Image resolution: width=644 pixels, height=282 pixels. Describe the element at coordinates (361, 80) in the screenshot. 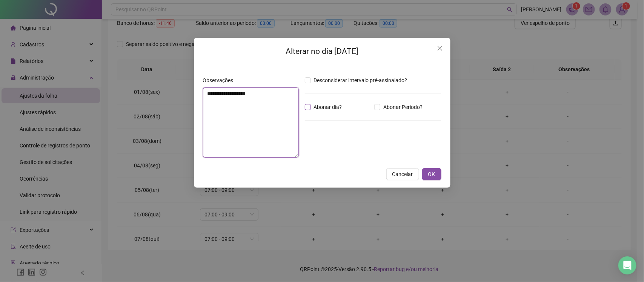

I see `span: Desconsiderar intervalo pré-assinalado?` at that location.